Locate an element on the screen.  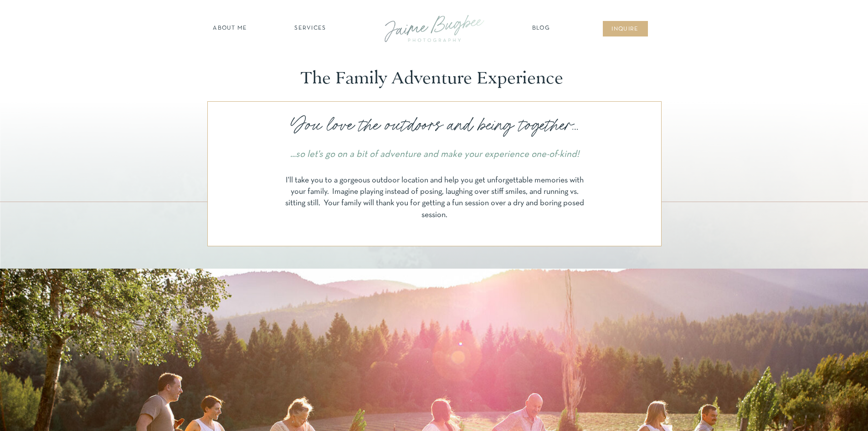
a: Blog is located at coordinates (541, 29).